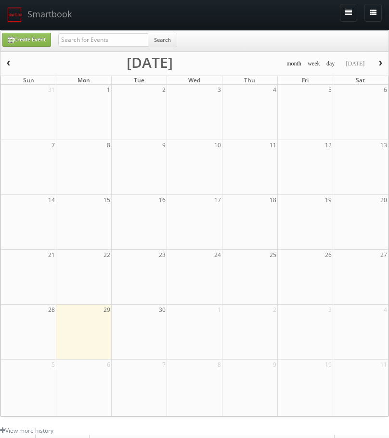 Image resolution: width=389 pixels, height=438 pixels. I want to click on span: 20, so click(384, 200).